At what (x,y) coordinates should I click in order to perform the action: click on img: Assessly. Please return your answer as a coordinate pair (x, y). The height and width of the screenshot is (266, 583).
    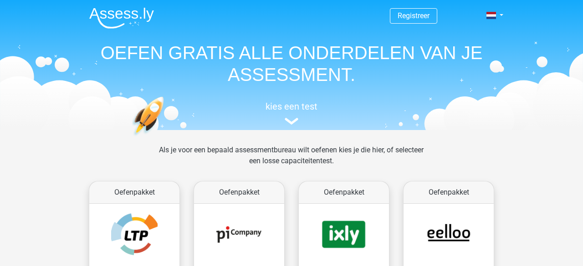
    Looking at the image, I should click on (122, 18).